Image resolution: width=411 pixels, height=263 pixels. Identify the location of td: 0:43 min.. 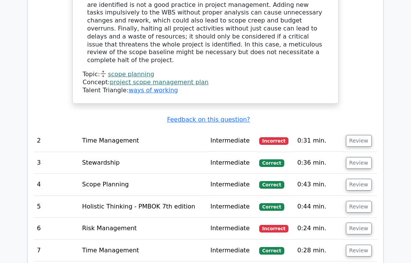
(318, 184).